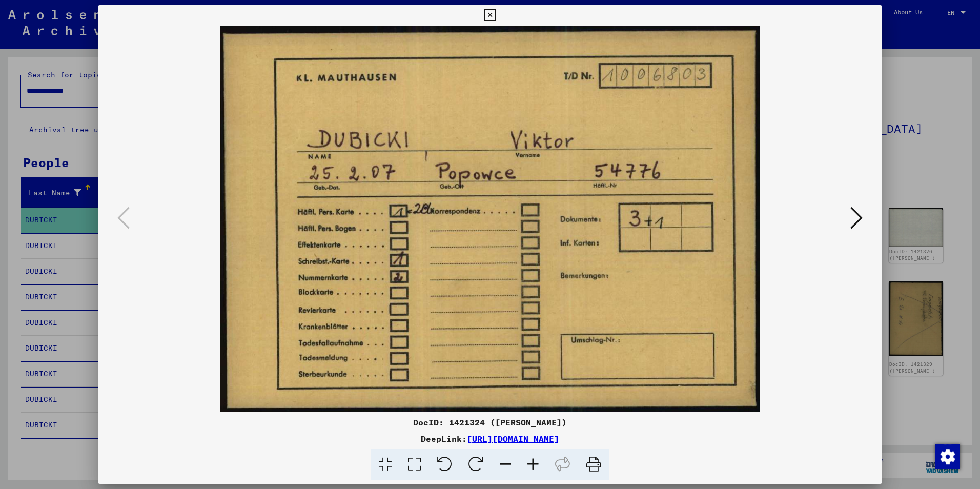 The width and height of the screenshot is (980, 489). I want to click on div: DeepLink:, so click(490, 438).